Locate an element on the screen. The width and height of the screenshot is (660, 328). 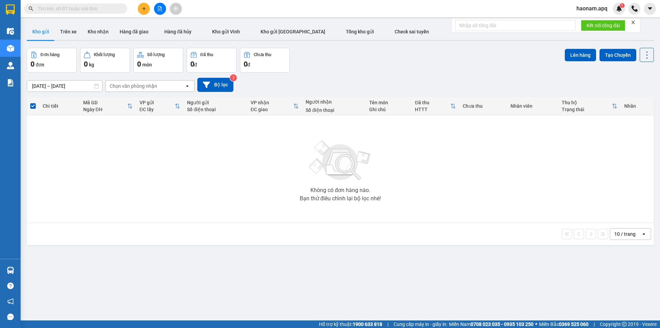
div: ĐC giao is located at coordinates (272, 109).